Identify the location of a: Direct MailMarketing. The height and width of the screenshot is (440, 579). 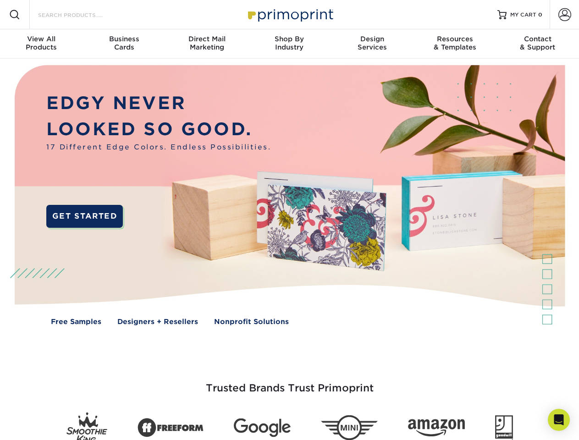
(207, 44).